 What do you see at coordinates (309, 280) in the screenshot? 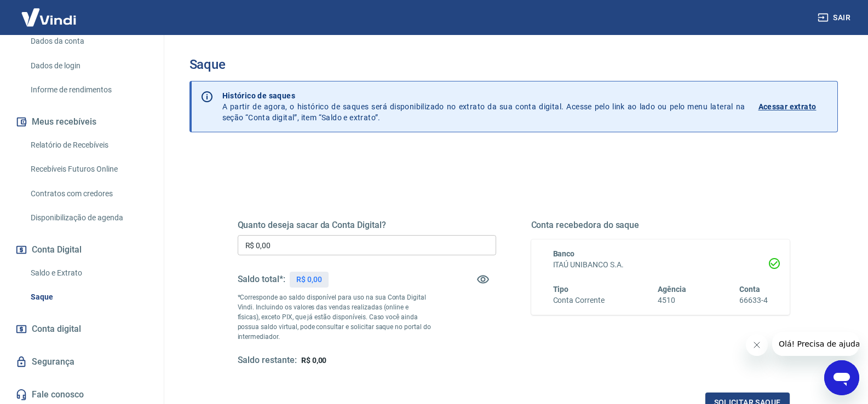
I see `p: R$ 0,00` at bounding box center [309, 280].